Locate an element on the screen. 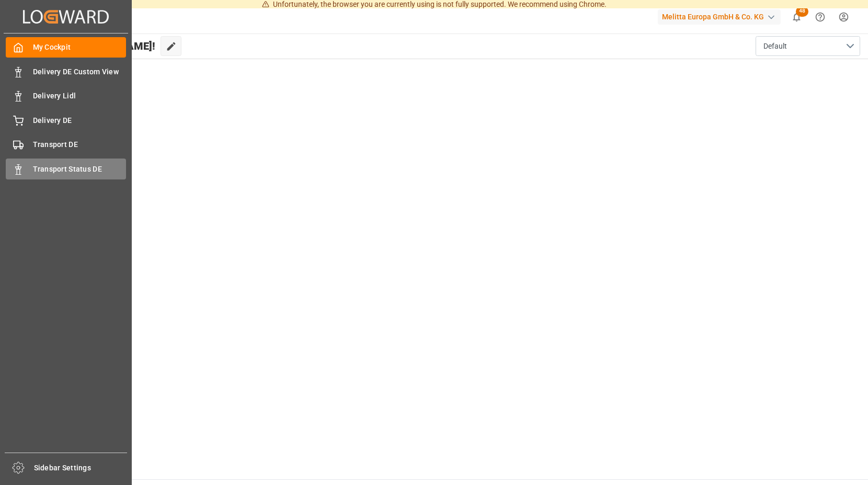 The width and height of the screenshot is (868, 485). a: Delivery DE Custom View is located at coordinates (66, 71).